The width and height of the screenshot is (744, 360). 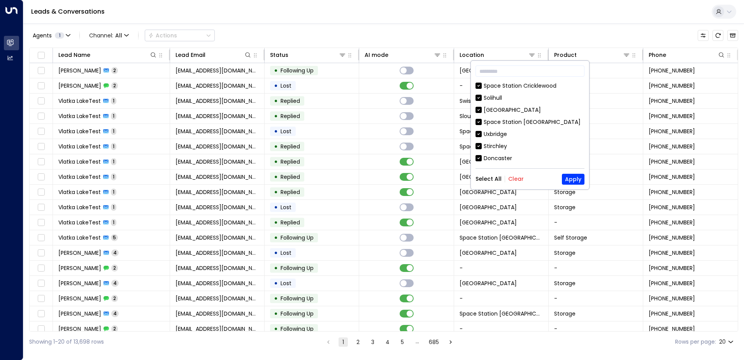 What do you see at coordinates (520, 86) in the screenshot?
I see `div: Space Station Cricklewood` at bounding box center [520, 86].